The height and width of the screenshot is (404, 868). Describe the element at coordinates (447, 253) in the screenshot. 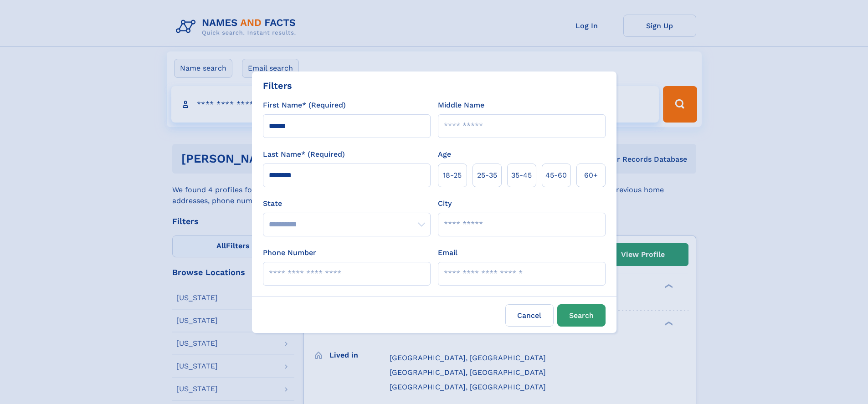

I see `label: Email` at that location.